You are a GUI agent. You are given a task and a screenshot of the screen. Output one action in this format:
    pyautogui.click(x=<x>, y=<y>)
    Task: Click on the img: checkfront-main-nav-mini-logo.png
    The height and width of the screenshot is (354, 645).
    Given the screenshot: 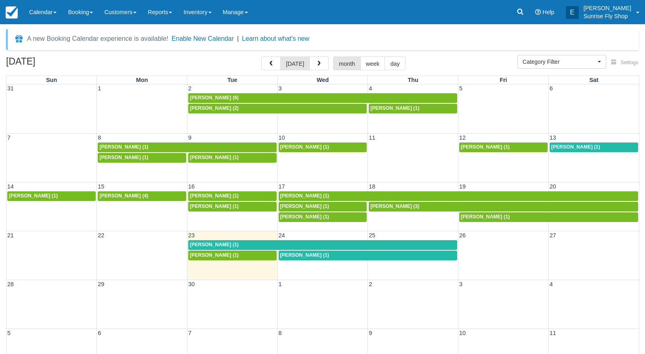 What is the action you would take?
    pyautogui.click(x=12, y=13)
    